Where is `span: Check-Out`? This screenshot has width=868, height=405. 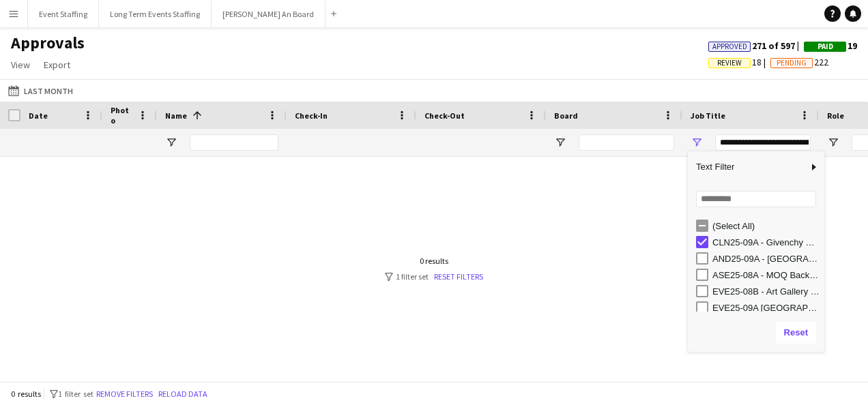
span: Check-Out is located at coordinates (444, 115).